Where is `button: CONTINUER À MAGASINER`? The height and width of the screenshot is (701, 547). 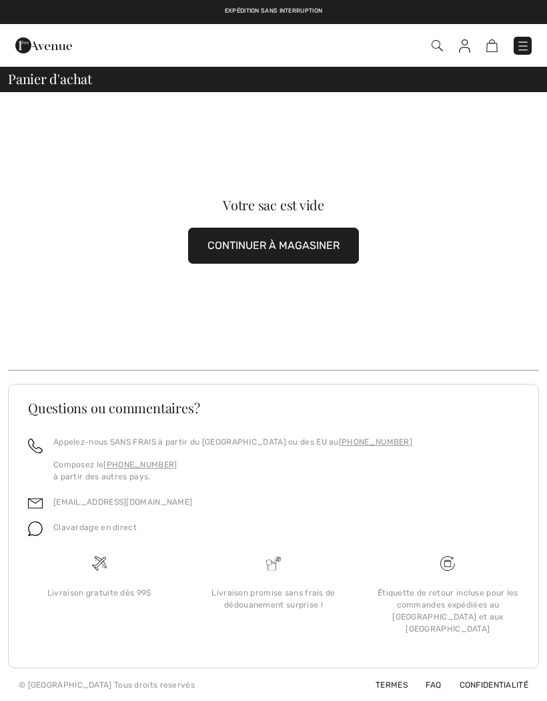
button: CONTINUER À MAGASINER is located at coordinates (274, 246).